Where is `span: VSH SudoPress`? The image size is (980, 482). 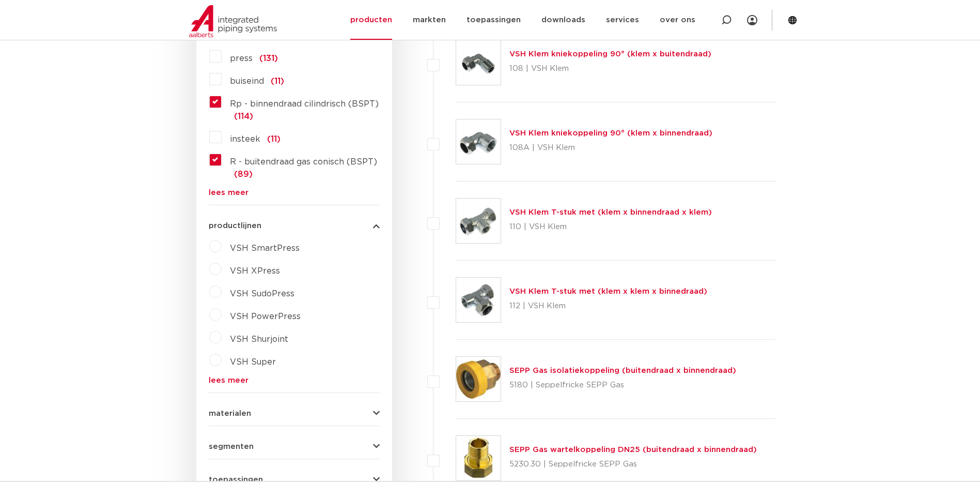 span: VSH SudoPress is located at coordinates (262, 294).